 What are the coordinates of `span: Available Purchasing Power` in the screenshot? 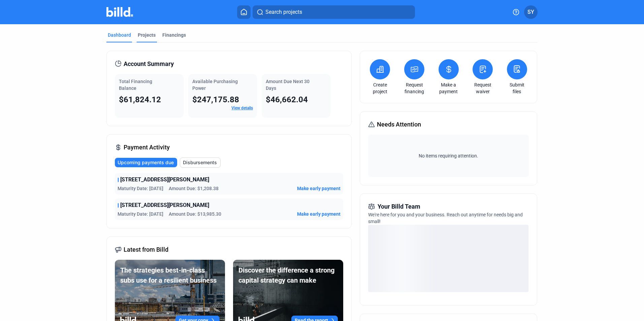 It's located at (215, 85).